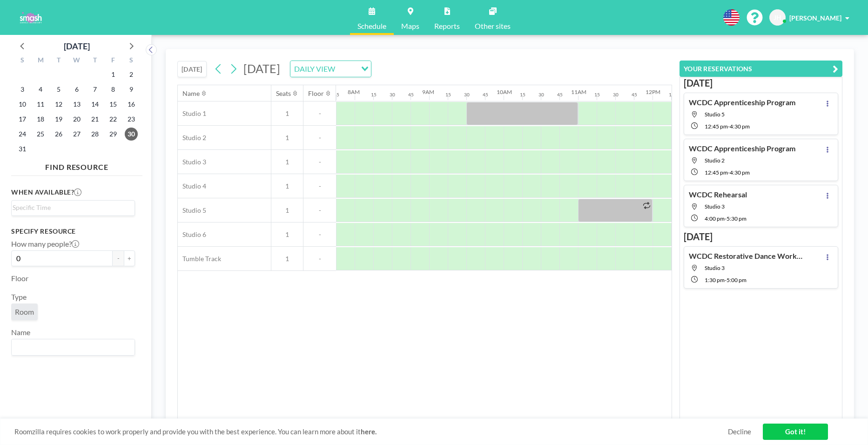 The image size is (868, 445). I want to click on div: 12PM, so click(653, 91).